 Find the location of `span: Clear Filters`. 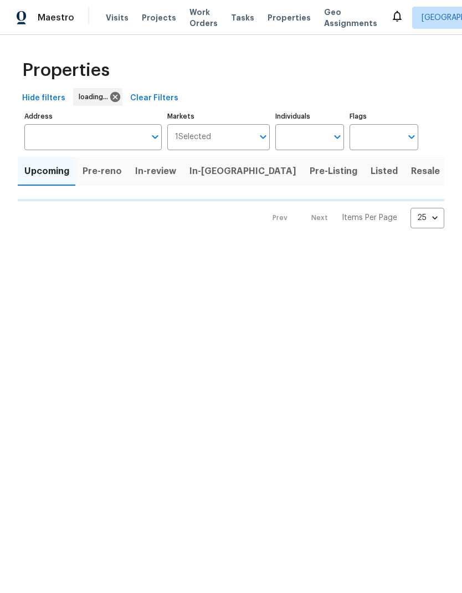

span: Clear Filters is located at coordinates (154, 98).